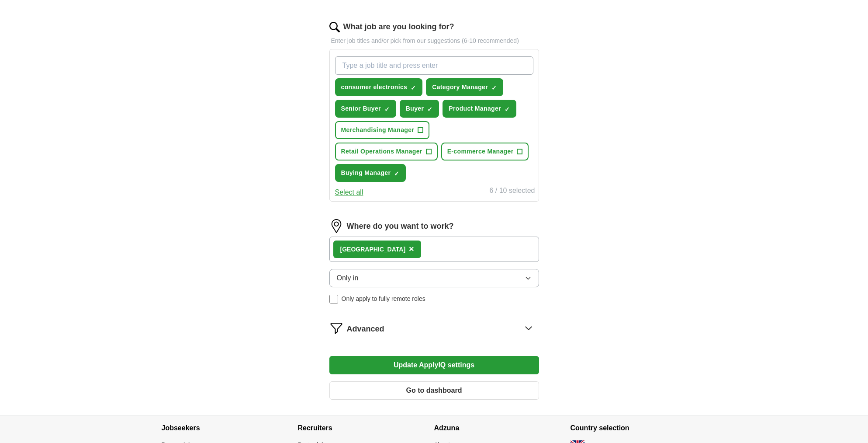 The image size is (868, 443). I want to click on button: Product Manager✓, so click(479, 109).